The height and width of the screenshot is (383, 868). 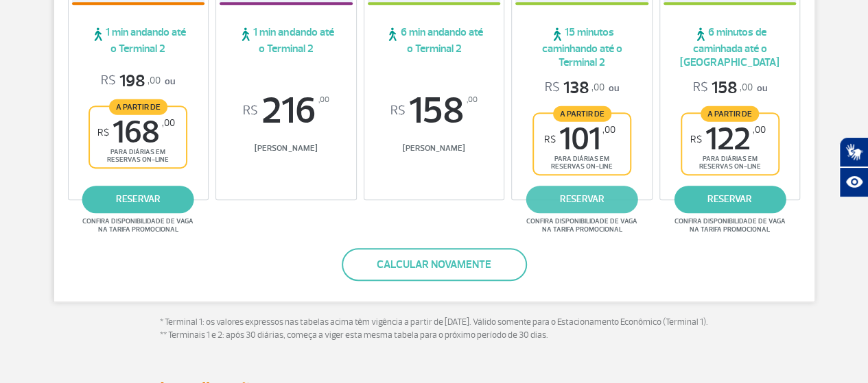 I want to click on span: 216, so click(x=286, y=111).